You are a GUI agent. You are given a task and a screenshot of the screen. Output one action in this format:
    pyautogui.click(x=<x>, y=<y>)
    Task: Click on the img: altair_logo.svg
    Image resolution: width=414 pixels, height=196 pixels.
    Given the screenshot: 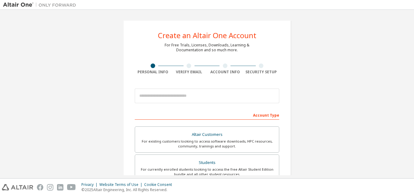 What is the action you would take?
    pyautogui.click(x=17, y=187)
    